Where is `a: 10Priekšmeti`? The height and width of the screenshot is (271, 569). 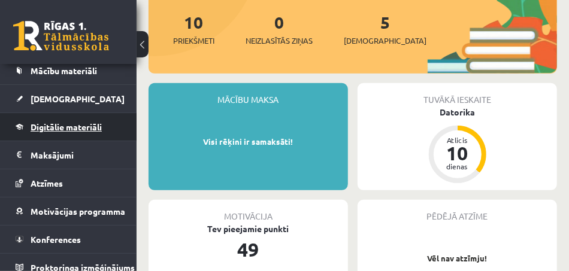 a: 10Priekšmeti is located at coordinates (193, 29).